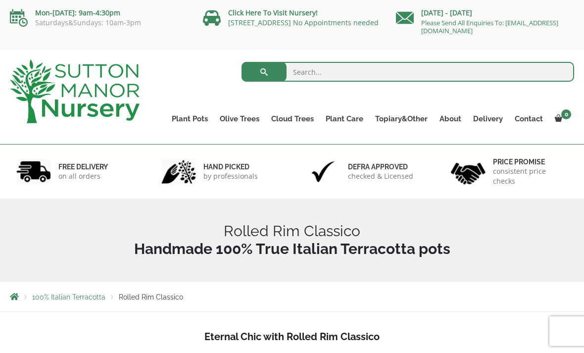 This screenshot has width=584, height=353. What do you see at coordinates (344, 119) in the screenshot?
I see `a: Plant Care` at bounding box center [344, 119].